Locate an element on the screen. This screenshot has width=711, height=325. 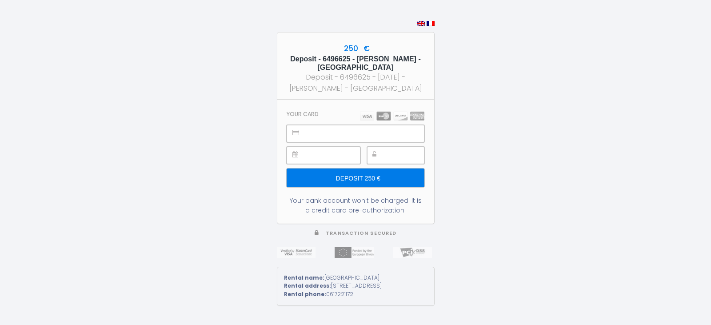
img: fr.png is located at coordinates (431, 24).